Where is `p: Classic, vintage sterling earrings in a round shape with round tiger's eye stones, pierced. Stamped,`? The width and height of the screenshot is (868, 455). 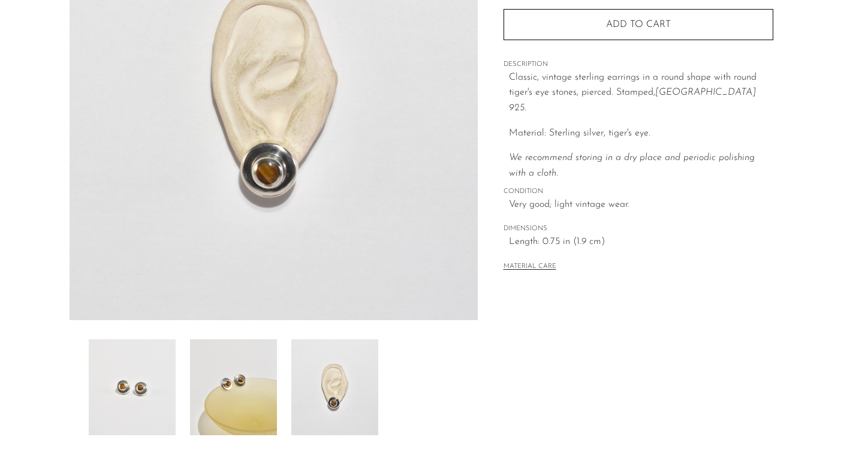 p: Classic, vintage sterling earrings in a round shape with round tiger's eye stones, pierced. Stamped, is located at coordinates (641, 93).